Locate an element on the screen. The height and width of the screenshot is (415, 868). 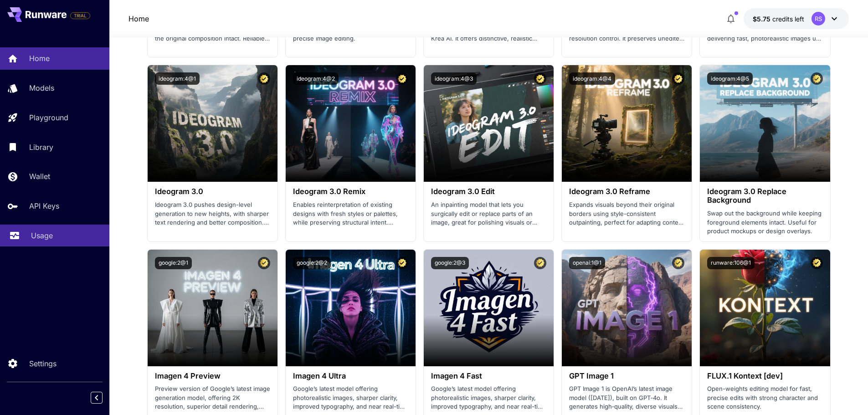
p: Playground is located at coordinates (49, 117).